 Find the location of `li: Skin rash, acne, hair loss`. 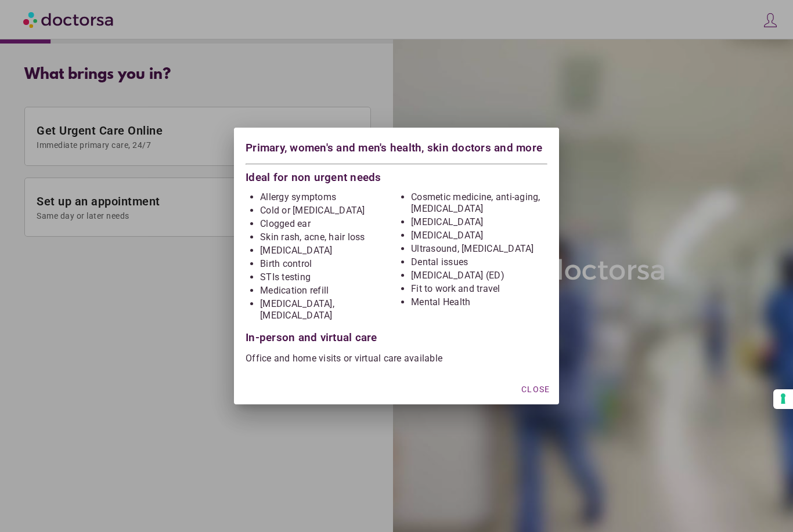

li: Skin rash, acne, hair loss is located at coordinates (328, 237).